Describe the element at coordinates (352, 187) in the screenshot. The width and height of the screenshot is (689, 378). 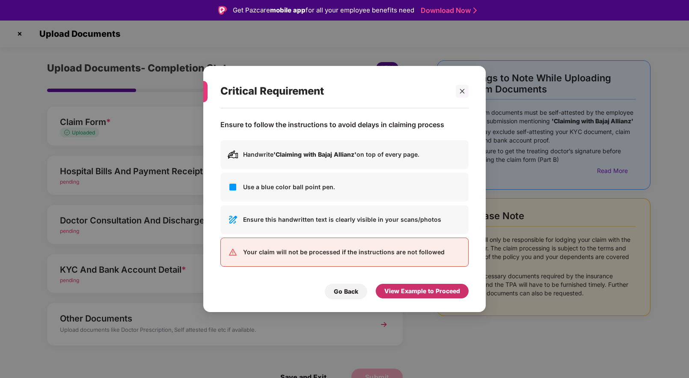
I see `p: Use a blue color ball point pen.` at that location.